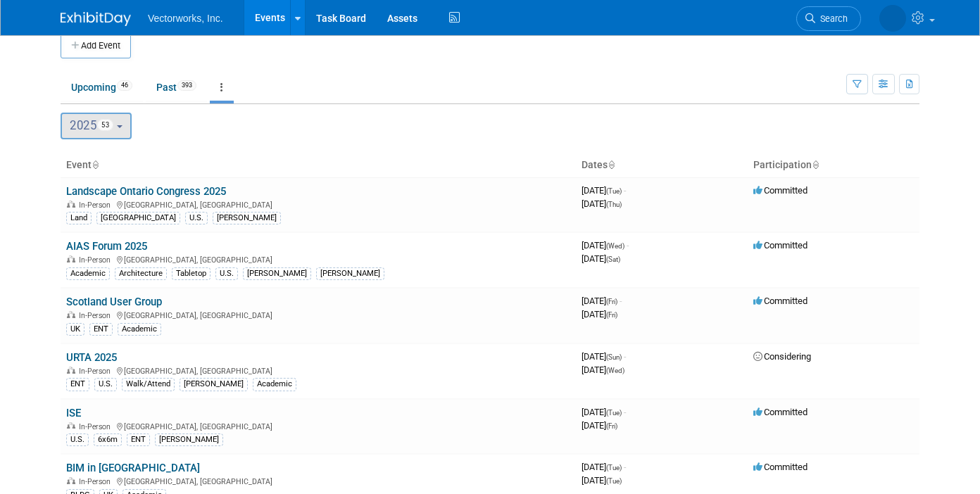 The width and height of the screenshot is (980, 494). Describe the element at coordinates (91, 125) in the screenshot. I see `span: 2025` at that location.